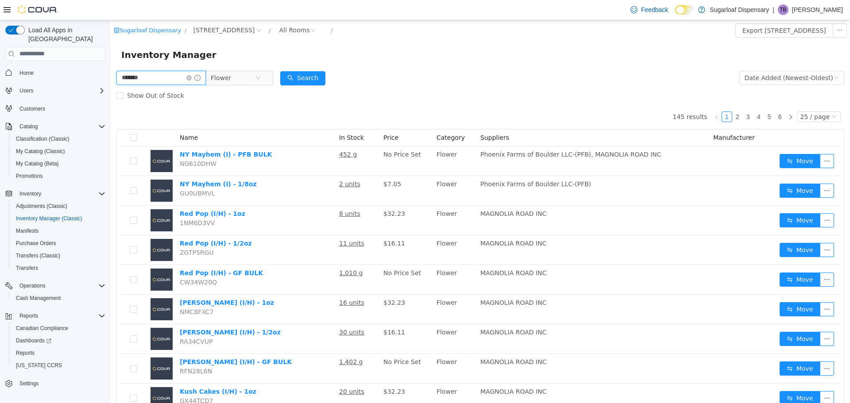 This screenshot has width=850, height=403. I want to click on span: Feedback, so click(654, 10).